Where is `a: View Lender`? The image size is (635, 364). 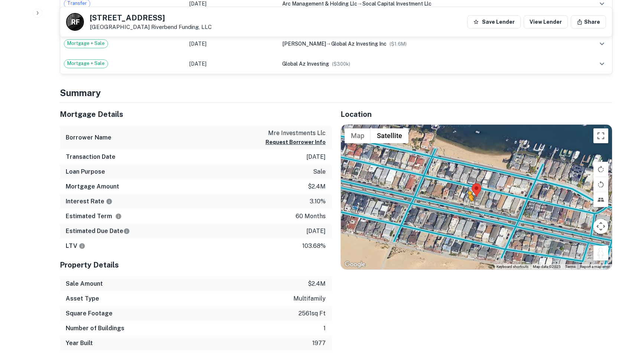
a: View Lender is located at coordinates (545, 22).